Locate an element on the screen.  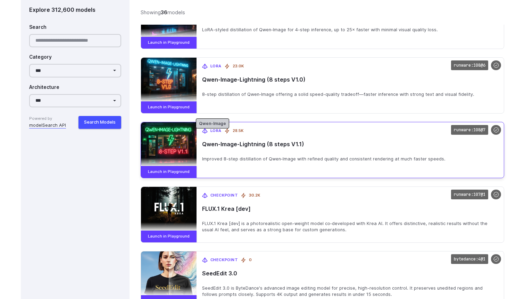
span: 23.0K is located at coordinates (238, 66).